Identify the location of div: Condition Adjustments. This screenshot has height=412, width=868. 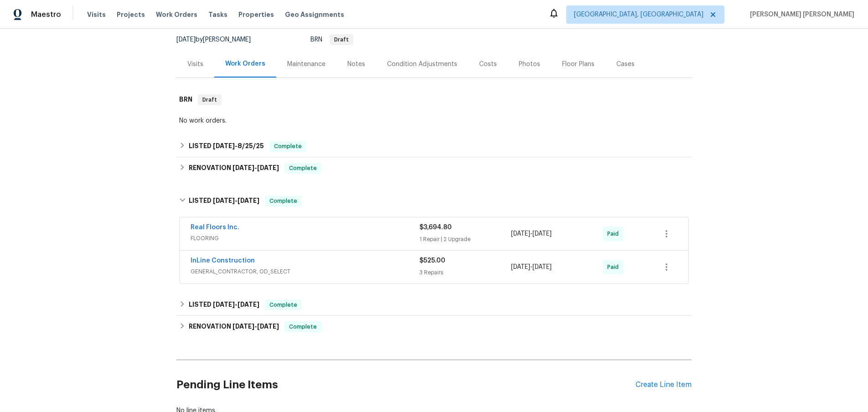
(422, 64).